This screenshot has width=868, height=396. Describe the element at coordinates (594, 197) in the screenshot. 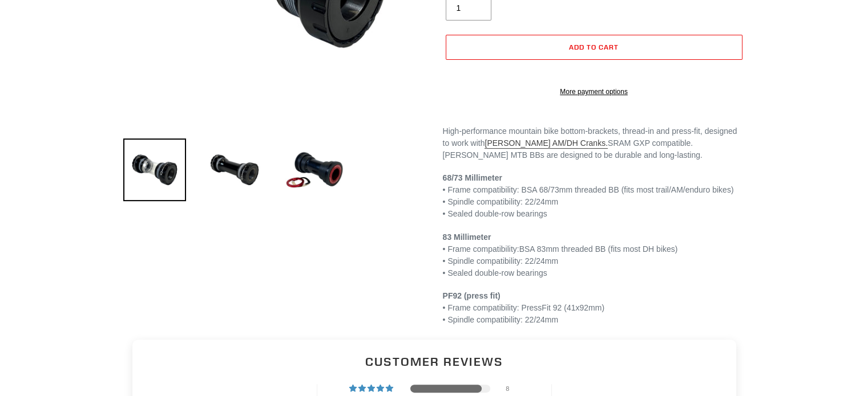

I see `p: • Frame compatibility: BSA 68/73mm threaded BB (fits most trail/AM/enduro bikes) • Spindle compat...` at that location.